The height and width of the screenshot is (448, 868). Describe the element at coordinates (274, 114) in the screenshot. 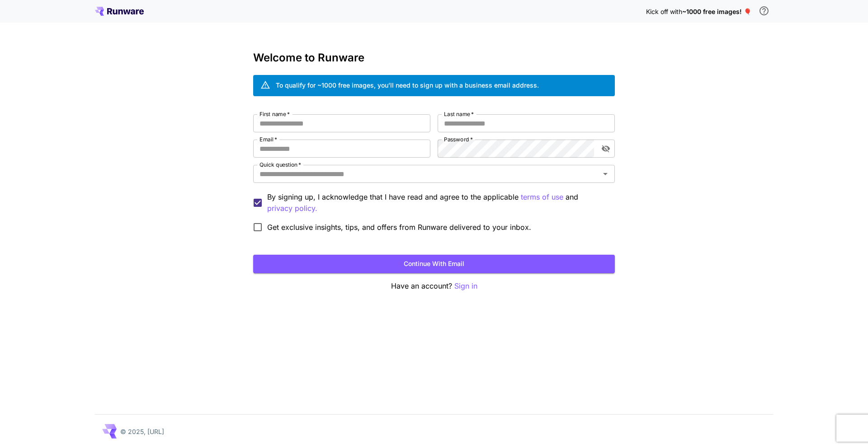

I see `label: First name` at that location.